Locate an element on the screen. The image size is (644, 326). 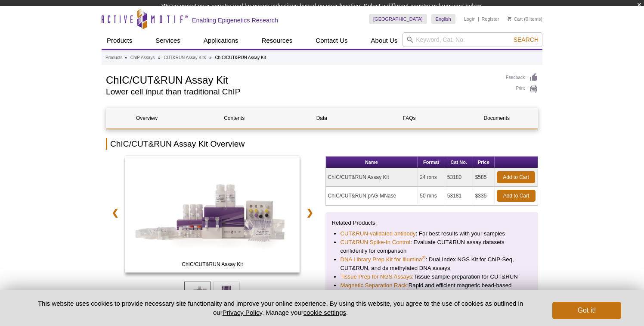
span: Search is located at coordinates (526, 40).